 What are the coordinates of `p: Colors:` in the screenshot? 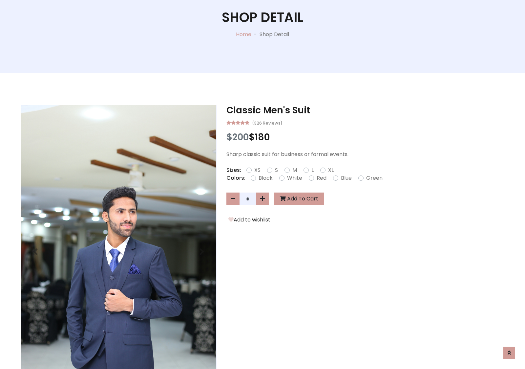 It's located at (236, 178).